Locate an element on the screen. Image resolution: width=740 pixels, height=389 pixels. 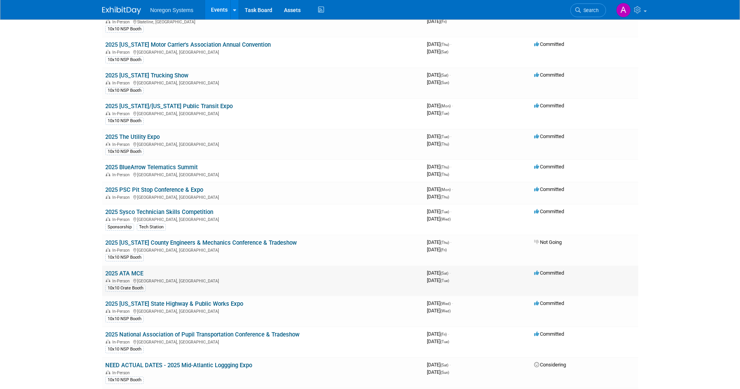
a: 2025 The Utility Expo is located at coordinates (132, 137).